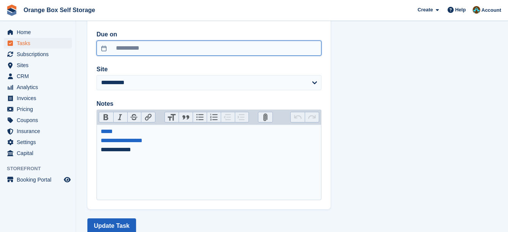  I want to click on label: Site, so click(209, 70).